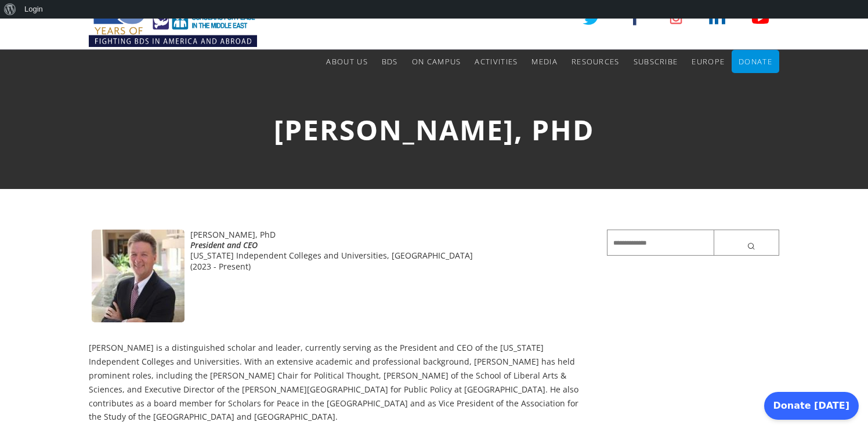 The height and width of the screenshot is (429, 868). Describe the element at coordinates (756, 62) in the screenshot. I see `a: Donate` at that location.